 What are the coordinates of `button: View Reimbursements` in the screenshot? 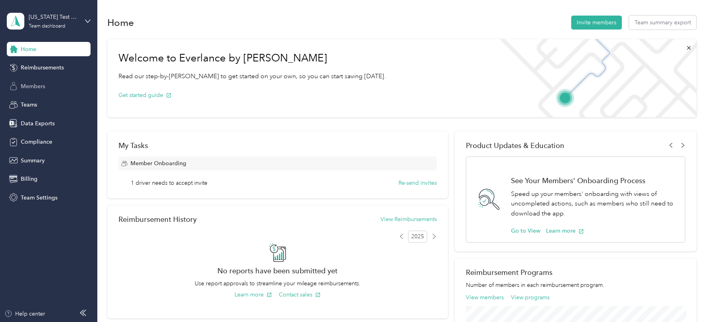 It's located at (408, 219).